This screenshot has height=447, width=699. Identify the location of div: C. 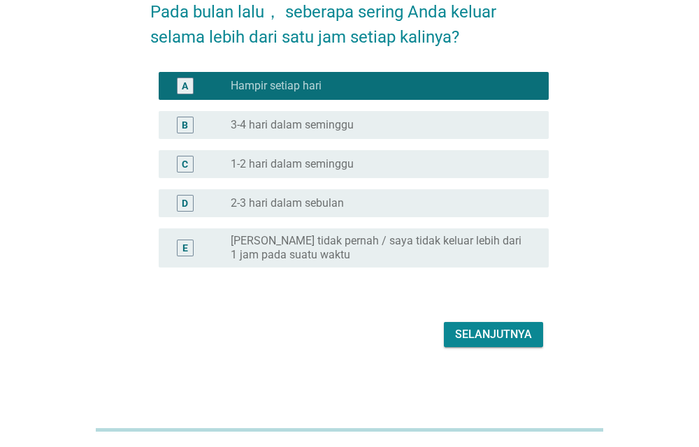
(184, 164).